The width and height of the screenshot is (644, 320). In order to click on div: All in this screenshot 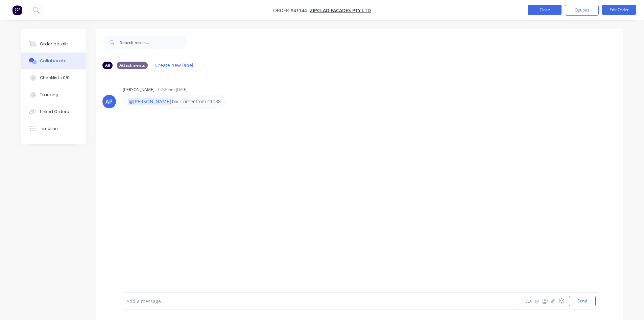, I will do `click(108, 66)`.